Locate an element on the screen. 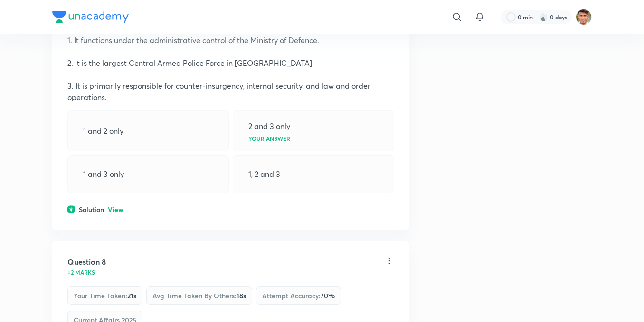 This screenshot has height=322, width=644. p: 3. It is primarily responsible for counter-insurgency, internal security, and law and order opera... is located at coordinates (231, 92).